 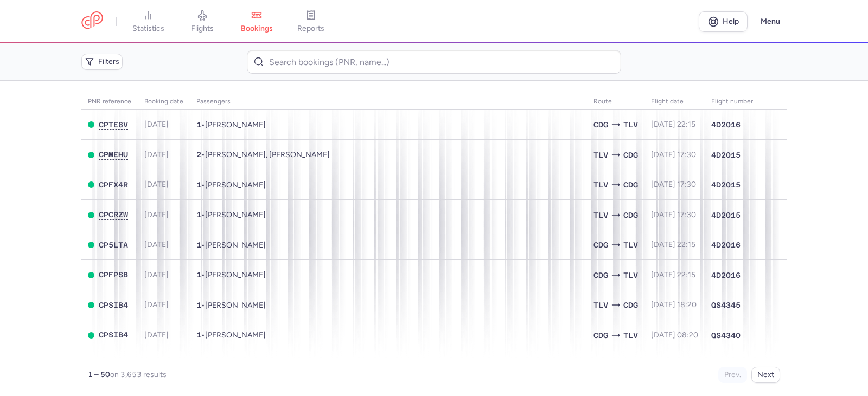 What do you see at coordinates (732, 102) in the screenshot?
I see `th: Flight number` at bounding box center [732, 102].